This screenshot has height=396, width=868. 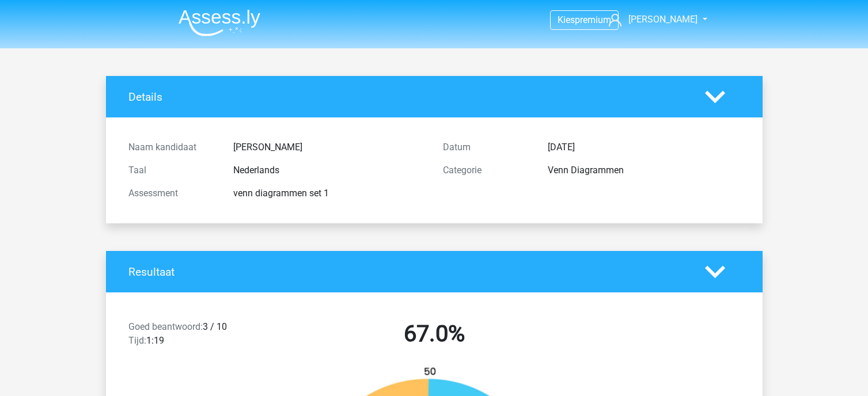 I want to click on div: Nederlands, so click(x=330, y=170).